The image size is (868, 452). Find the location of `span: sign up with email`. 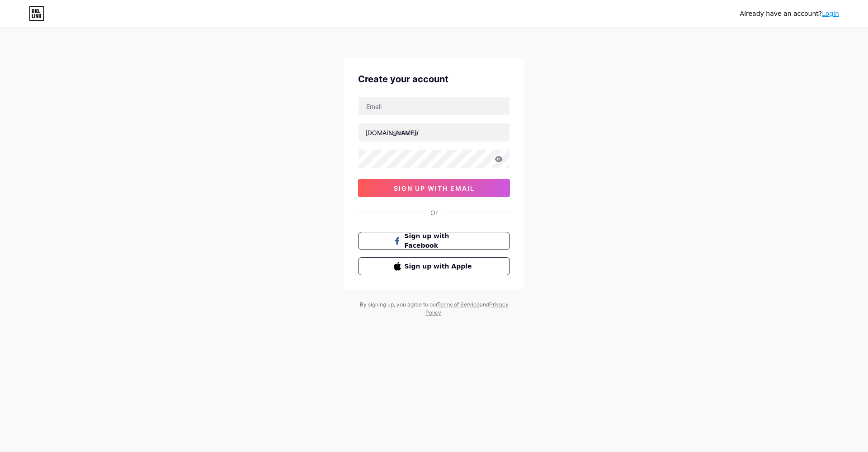

span: sign up with email is located at coordinates (434, 188).